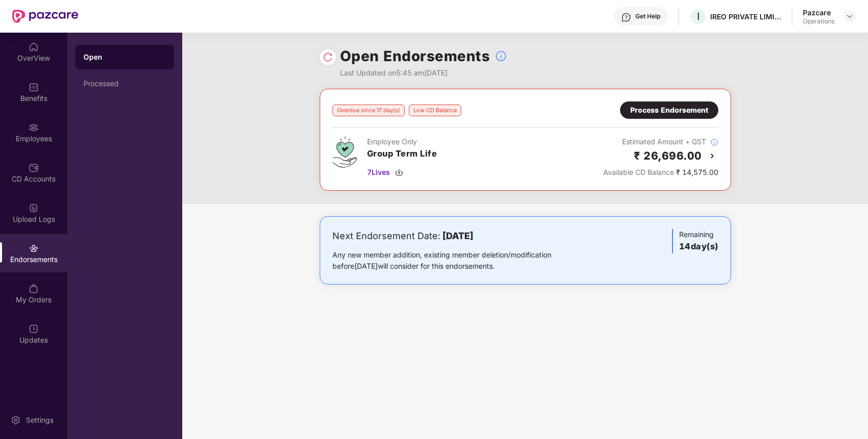 Image resolution: width=868 pixels, height=439 pixels. I want to click on img: svg+xml;base64,PHN2ZyB4bWxucz0iaHR0cDovL3d3dy53My5vcmcvMjAwMC9zdmciIHdpZHRoPSI0Ny43MTQiIGhlaWdodD..., so click(344, 152).